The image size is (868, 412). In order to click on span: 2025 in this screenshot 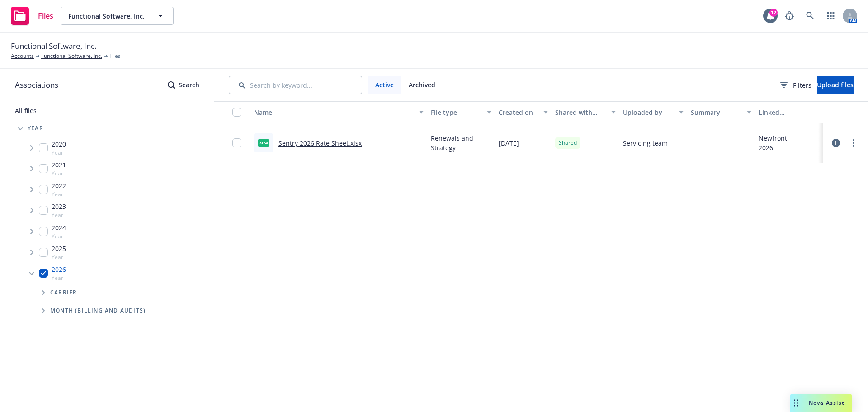, I will do `click(59, 248)`.